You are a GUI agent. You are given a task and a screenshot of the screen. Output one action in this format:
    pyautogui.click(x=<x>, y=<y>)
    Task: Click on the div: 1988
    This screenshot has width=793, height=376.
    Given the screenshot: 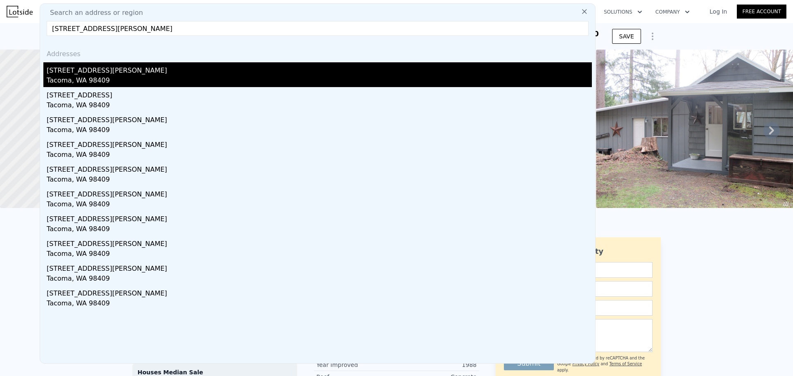 What is the action you would take?
    pyautogui.click(x=437, y=365)
    